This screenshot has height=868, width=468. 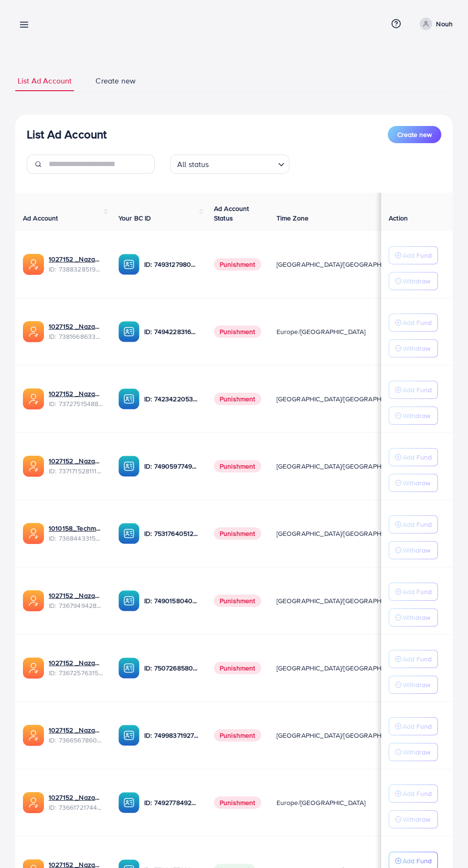 What do you see at coordinates (171, 534) in the screenshot?
I see `p: ID: 7531764051207716871` at bounding box center [171, 534].